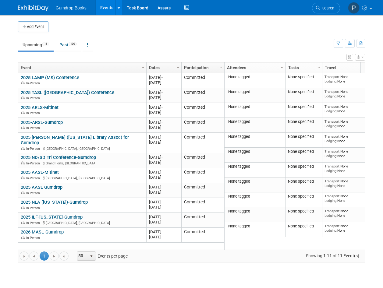 Image resolution: width=383 pixels, height=288 pixels. What do you see at coordinates (36, 45) in the screenshot?
I see `a: Upcoming11` at bounding box center [36, 45].